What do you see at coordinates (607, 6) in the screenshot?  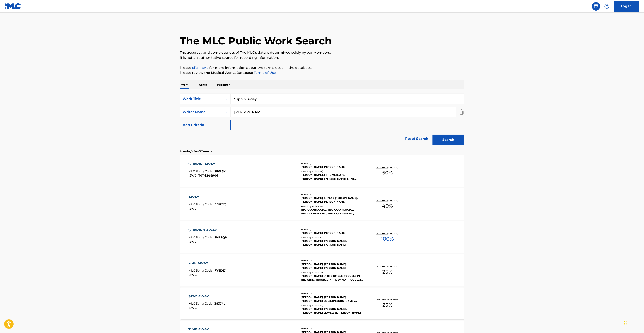 I see `div: Help` at bounding box center [607, 6].